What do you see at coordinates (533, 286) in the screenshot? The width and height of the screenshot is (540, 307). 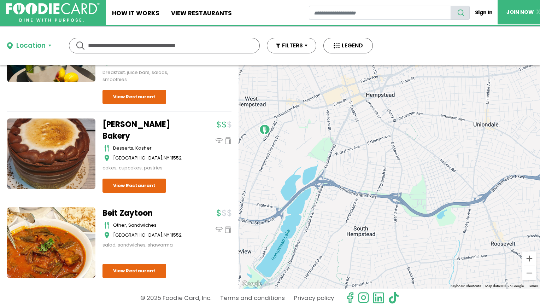 I see `a: Terms` at bounding box center [533, 286].